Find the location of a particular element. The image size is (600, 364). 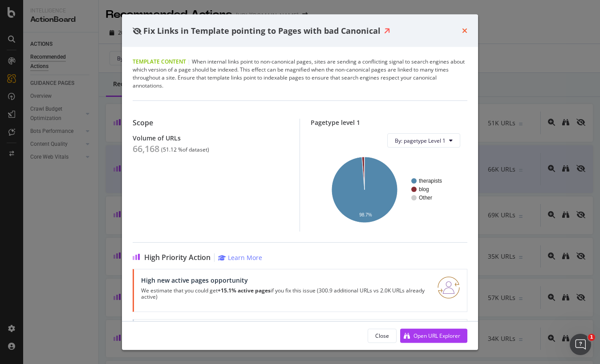

div: High new active pages opportunity is located at coordinates (284, 280).